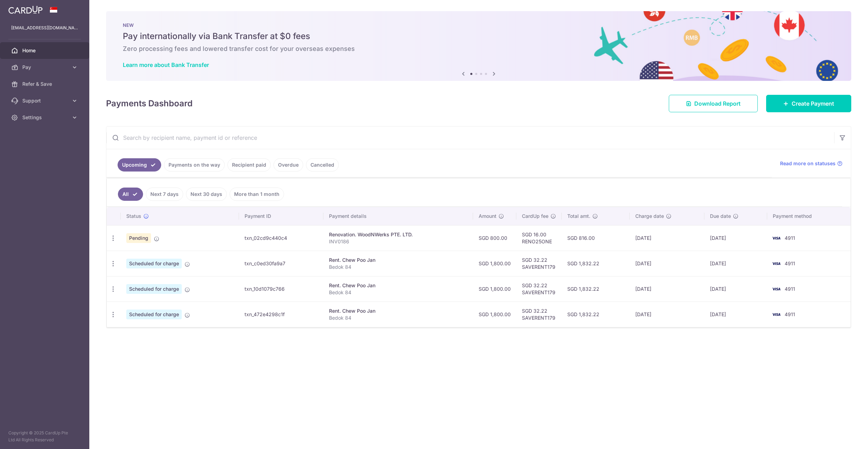 Image resolution: width=868 pixels, height=449 pixels. Describe the element at coordinates (281, 289) in the screenshot. I see `td: txn_10d1079c766` at that location.